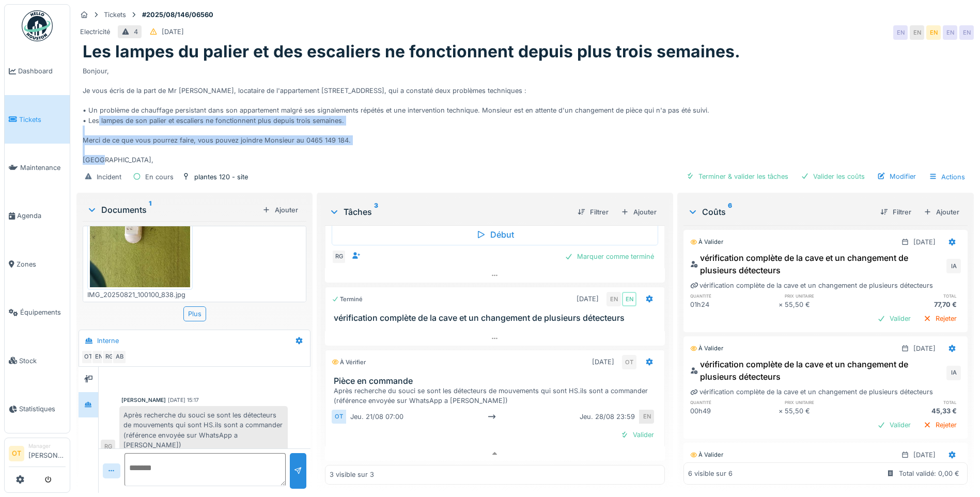 The image size is (980, 497). Describe the element at coordinates (730, 212) in the screenshot. I see `sup: 6` at that location.